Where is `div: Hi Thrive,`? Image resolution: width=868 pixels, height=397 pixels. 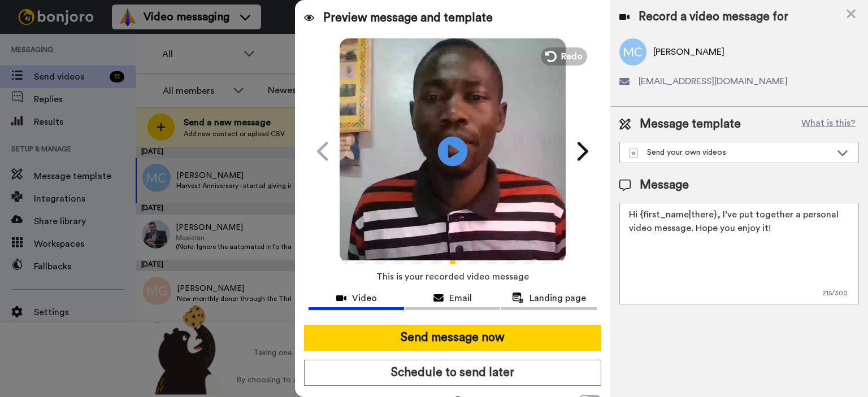
div: Hi Thrive, is located at coordinates (125, 23).